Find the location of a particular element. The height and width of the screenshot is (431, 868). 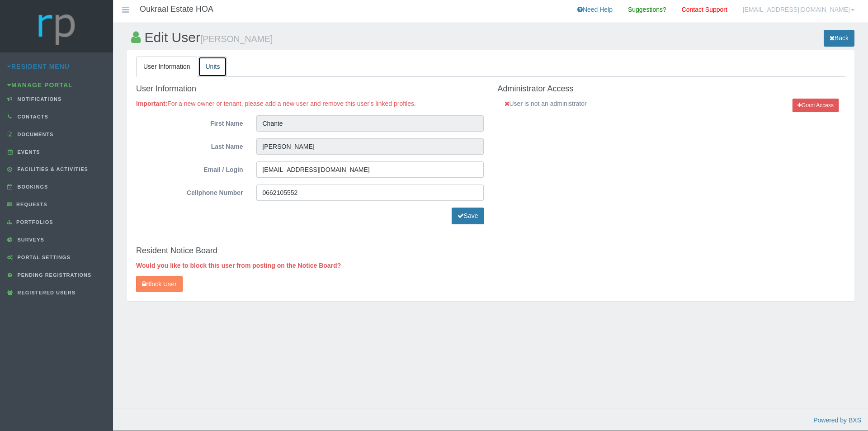

a: Powered by BXS is located at coordinates (837, 420).